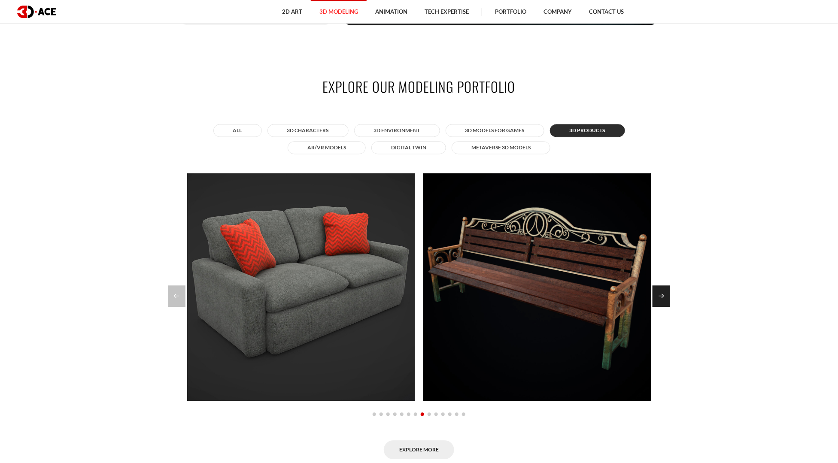 The image size is (838, 463). I want to click on div: Next slide, so click(661, 296).